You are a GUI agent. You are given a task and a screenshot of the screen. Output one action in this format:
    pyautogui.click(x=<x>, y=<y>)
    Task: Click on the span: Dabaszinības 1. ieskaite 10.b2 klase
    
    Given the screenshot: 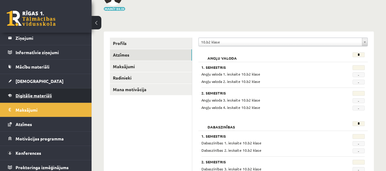 What is the action you would take?
    pyautogui.click(x=231, y=142)
    